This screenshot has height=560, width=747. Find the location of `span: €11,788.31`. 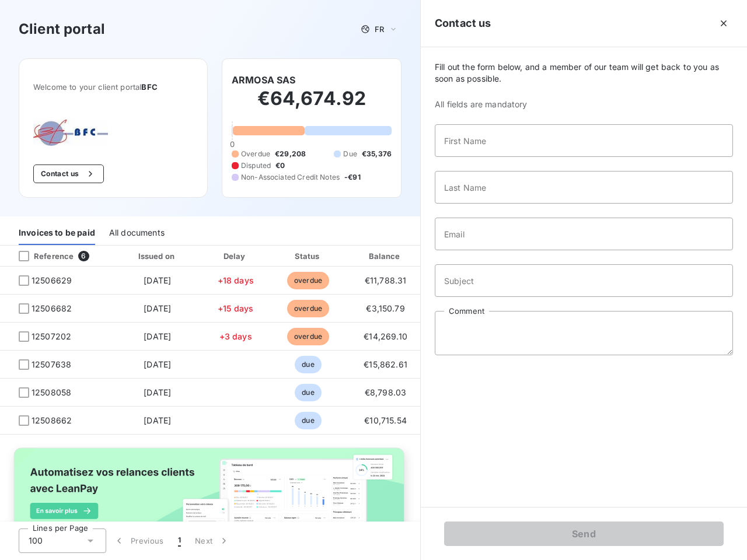

span: €11,788.31 is located at coordinates (386, 280).